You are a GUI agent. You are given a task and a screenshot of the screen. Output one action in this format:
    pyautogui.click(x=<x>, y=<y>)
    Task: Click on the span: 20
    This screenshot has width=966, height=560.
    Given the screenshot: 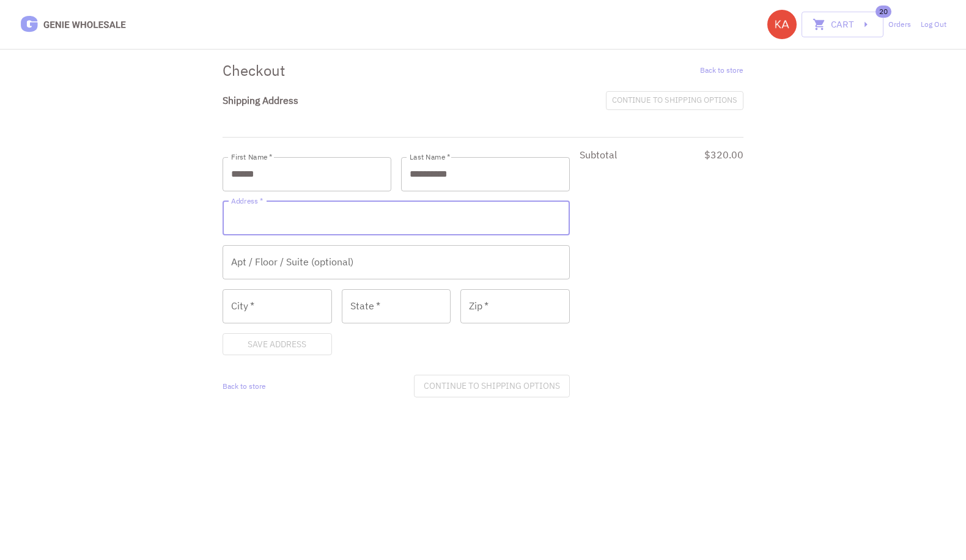 What is the action you would take?
    pyautogui.click(x=884, y=12)
    